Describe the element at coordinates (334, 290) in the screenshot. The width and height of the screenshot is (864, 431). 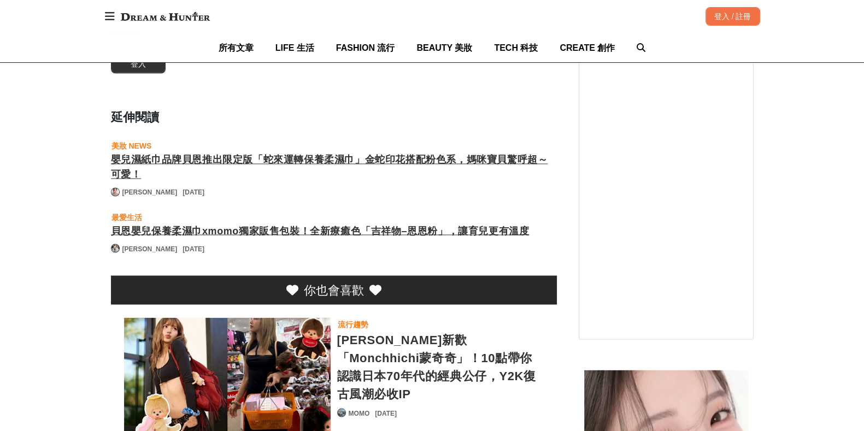
I see `div: 你也會喜歡` at that location.